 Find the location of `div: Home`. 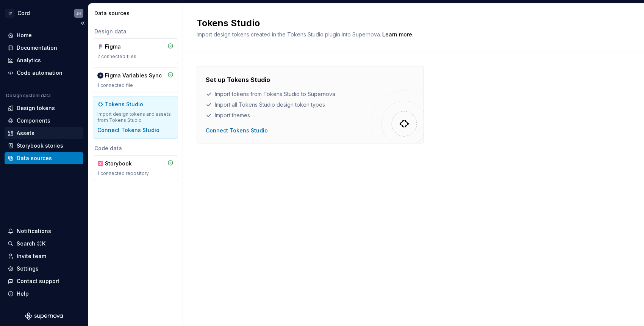

div: Home is located at coordinates (24, 35).